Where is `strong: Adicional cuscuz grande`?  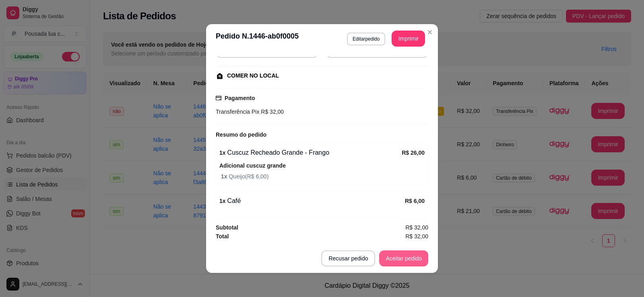 strong: Adicional cuscuz grande is located at coordinates (253, 166).